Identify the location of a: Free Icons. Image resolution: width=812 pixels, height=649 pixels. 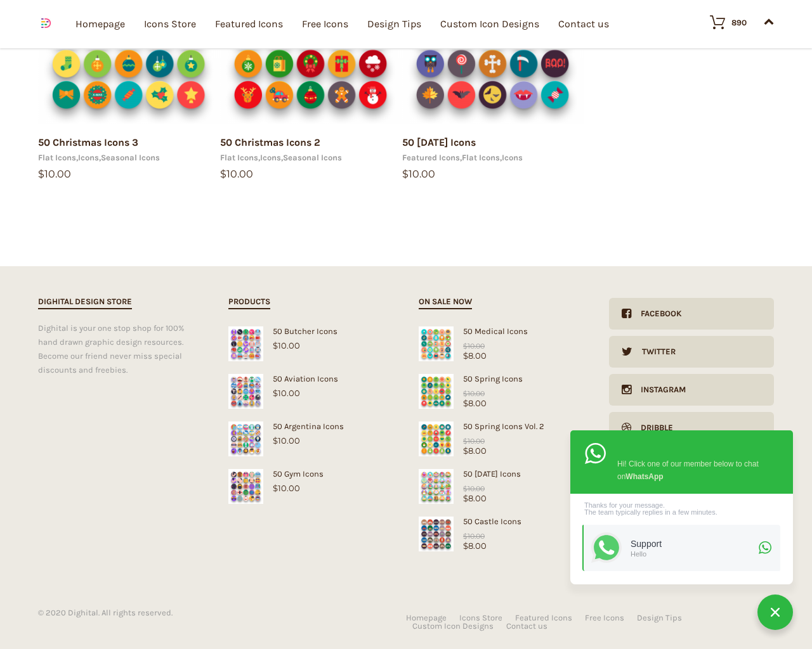
(605, 618).